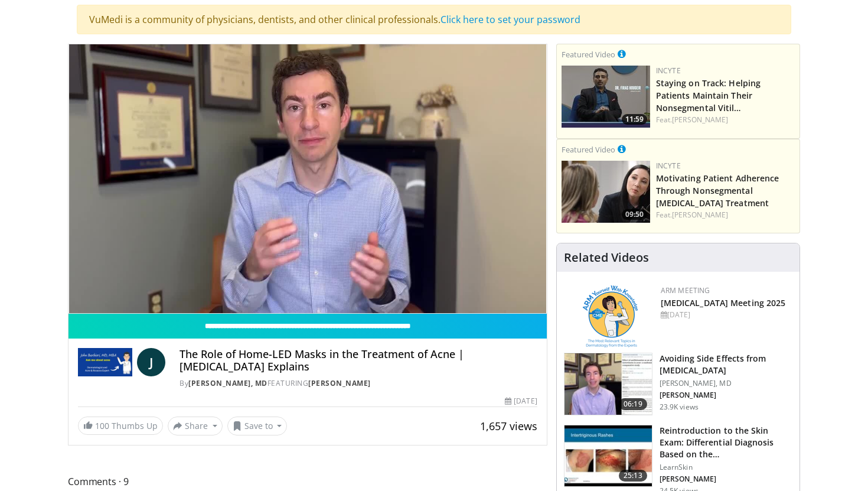  I want to click on button: Save to, so click(257, 426).